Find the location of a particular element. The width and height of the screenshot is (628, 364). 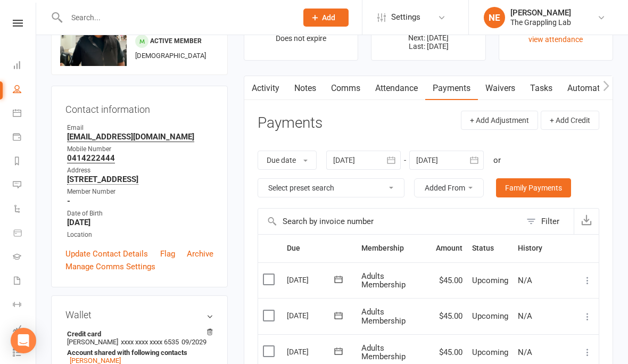

span: Add is located at coordinates (328, 18).